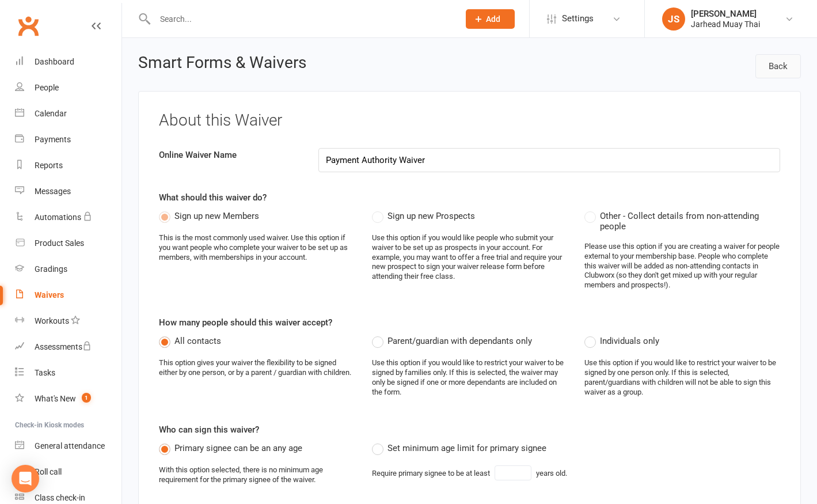 Image resolution: width=817 pixels, height=504 pixels. I want to click on a: Reports, so click(68, 165).